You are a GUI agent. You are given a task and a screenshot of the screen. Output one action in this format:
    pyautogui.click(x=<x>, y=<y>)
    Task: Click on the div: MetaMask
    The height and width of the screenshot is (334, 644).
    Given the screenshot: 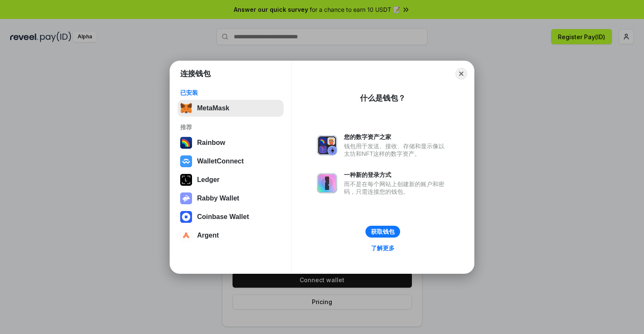 What is the action you would take?
    pyautogui.click(x=213, y=108)
    